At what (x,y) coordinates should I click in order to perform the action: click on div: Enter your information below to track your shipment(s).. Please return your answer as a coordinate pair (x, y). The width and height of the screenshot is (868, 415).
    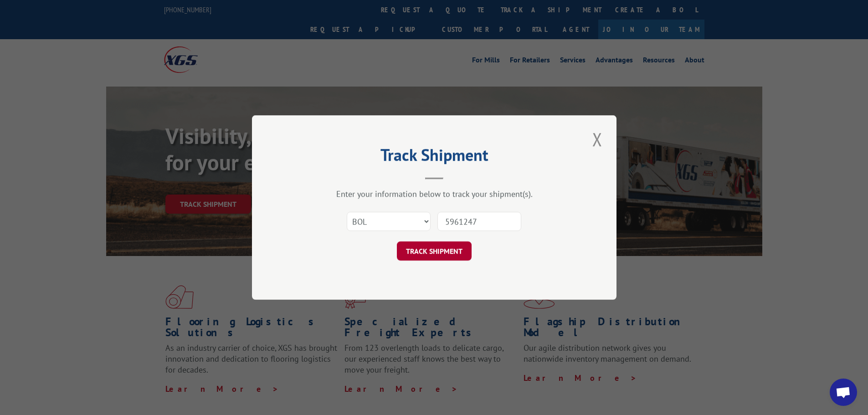
    Looking at the image, I should click on (434, 194).